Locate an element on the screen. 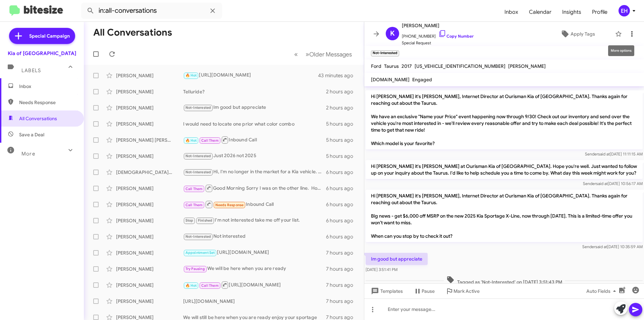 This screenshot has width=644, height=320. span: Templates is located at coordinates (386, 291).